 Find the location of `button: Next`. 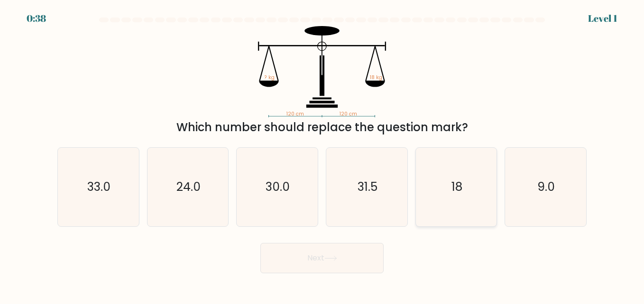

button: Next is located at coordinates (322, 258).